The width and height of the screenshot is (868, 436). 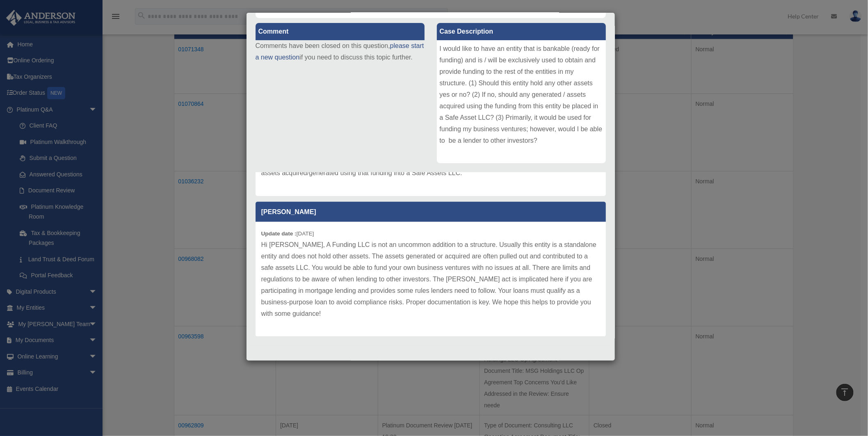 I want to click on b: Update date :, so click(x=279, y=233).